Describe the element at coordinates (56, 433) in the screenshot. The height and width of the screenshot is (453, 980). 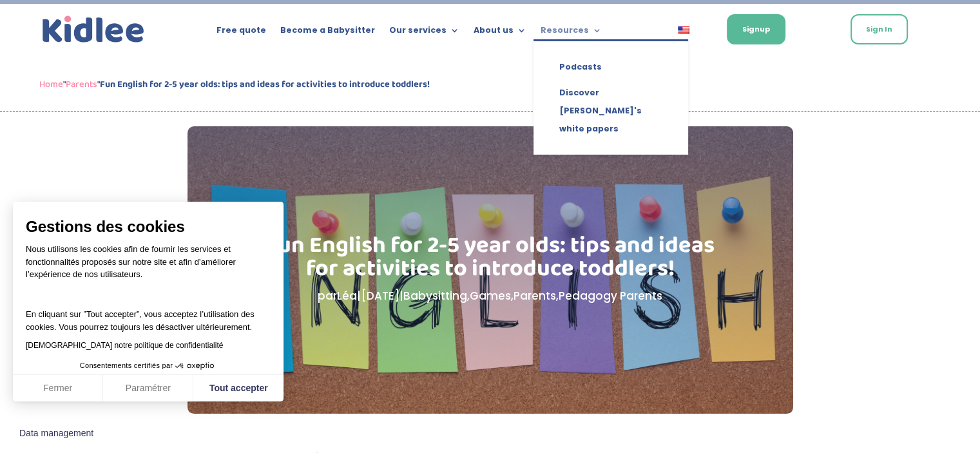
I see `button: Fermer le widget sans consentement` at that location.